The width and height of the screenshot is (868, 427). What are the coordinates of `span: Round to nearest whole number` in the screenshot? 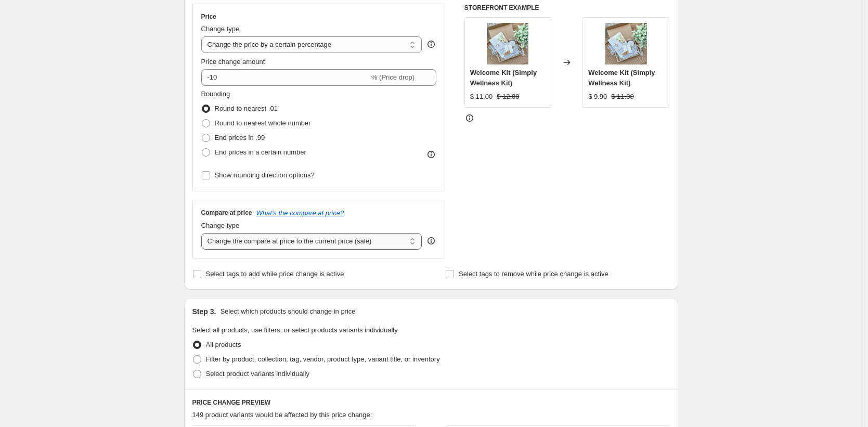 It's located at (263, 123).